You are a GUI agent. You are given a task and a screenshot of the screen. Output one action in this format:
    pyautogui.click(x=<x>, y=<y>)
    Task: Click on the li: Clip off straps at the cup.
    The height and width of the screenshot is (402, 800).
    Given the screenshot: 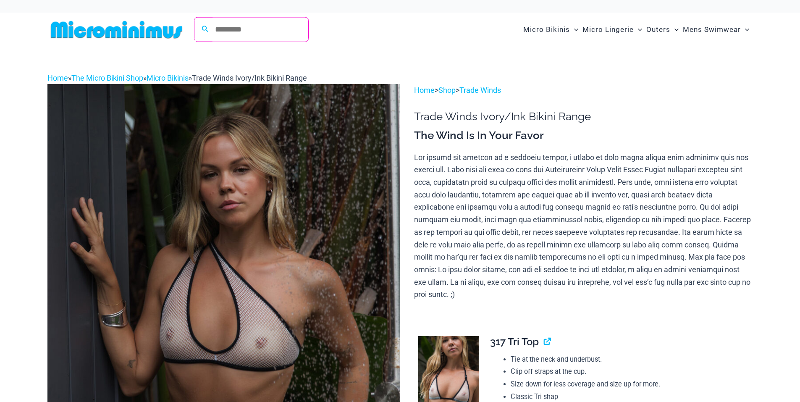 What is the action you would take?
    pyautogui.click(x=628, y=372)
    